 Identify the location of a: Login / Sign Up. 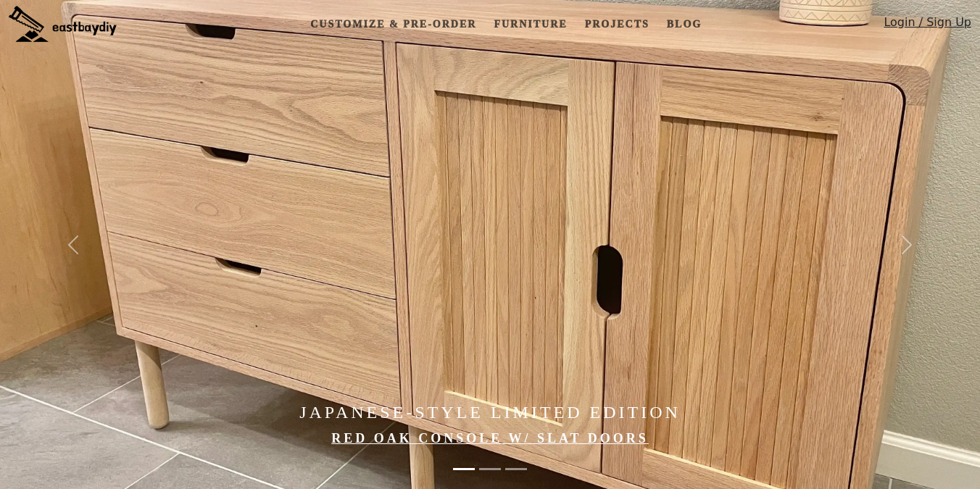
(927, 25).